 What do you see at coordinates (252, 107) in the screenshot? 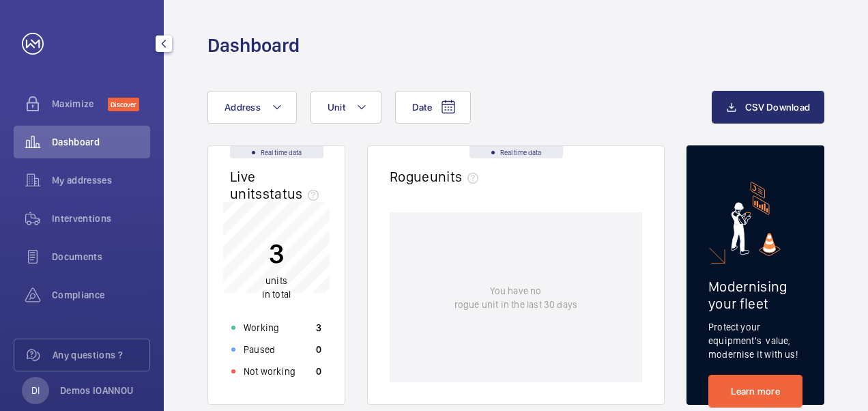
I see `button: Address` at bounding box center [252, 107].